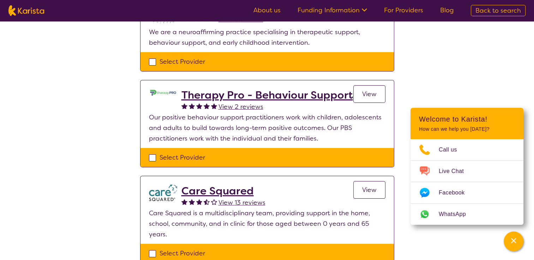  I want to click on p: We are a neuroaffirming practice specialising in therapeutic support, behaviour support, and earl..., so click(267, 37).